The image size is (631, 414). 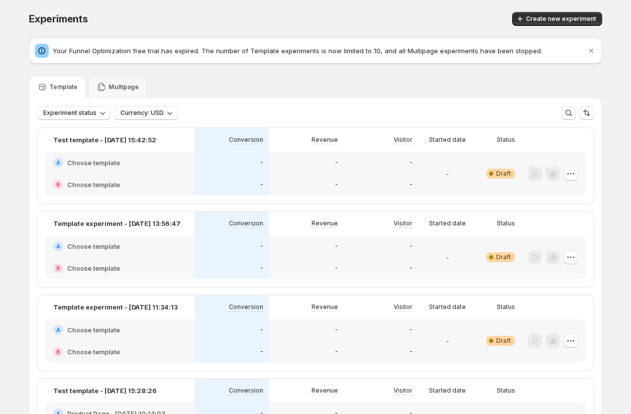 I want to click on button: Currency: USD, so click(x=146, y=113).